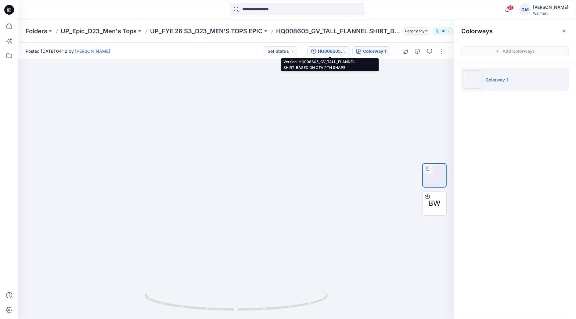  Describe the element at coordinates (329, 51) in the screenshot. I see `button: HQ008605_GV_TALL_FLANNEL SHIRT_BASED ON CTA PTN SHAPE` at that location.